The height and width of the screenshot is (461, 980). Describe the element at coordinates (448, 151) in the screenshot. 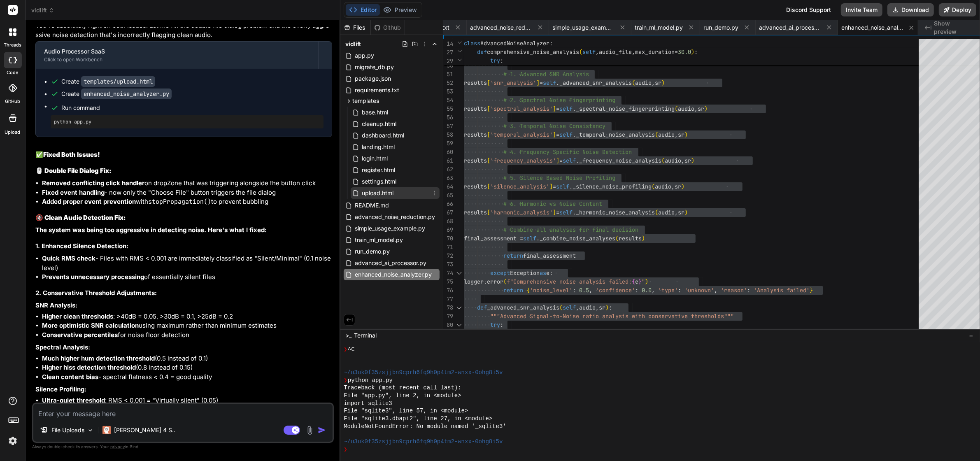

I see `div: 60` at that location.